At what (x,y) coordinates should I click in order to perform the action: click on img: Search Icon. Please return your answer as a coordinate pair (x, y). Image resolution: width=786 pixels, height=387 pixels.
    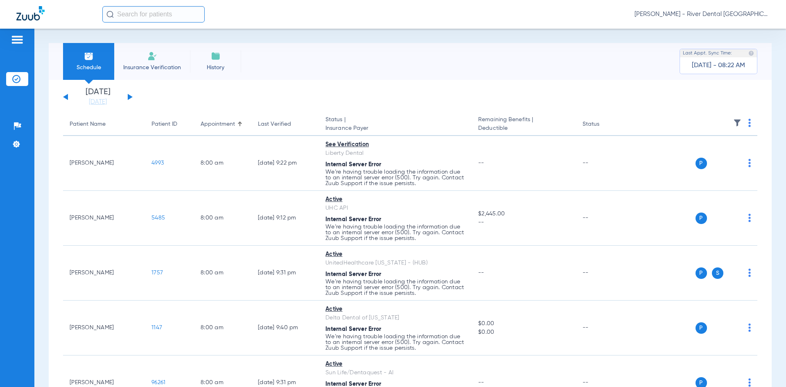
    Looking at the image, I should click on (110, 14).